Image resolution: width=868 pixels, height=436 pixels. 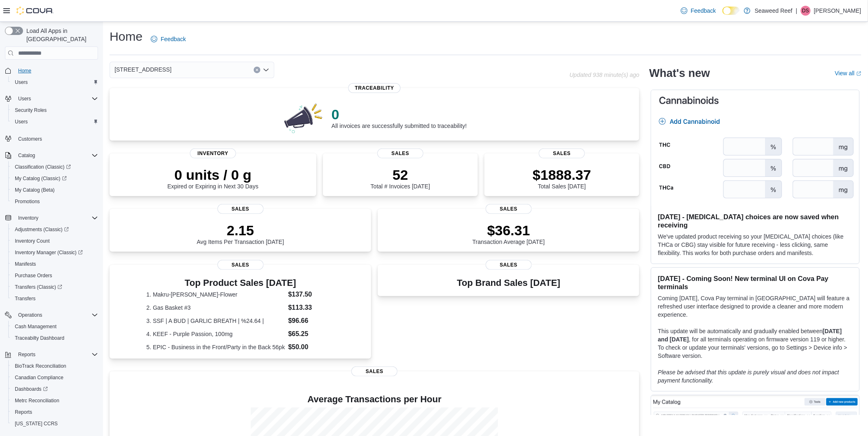 What do you see at coordinates (40, 366) in the screenshot?
I see `a: BioTrack Reconciliation` at bounding box center [40, 366].